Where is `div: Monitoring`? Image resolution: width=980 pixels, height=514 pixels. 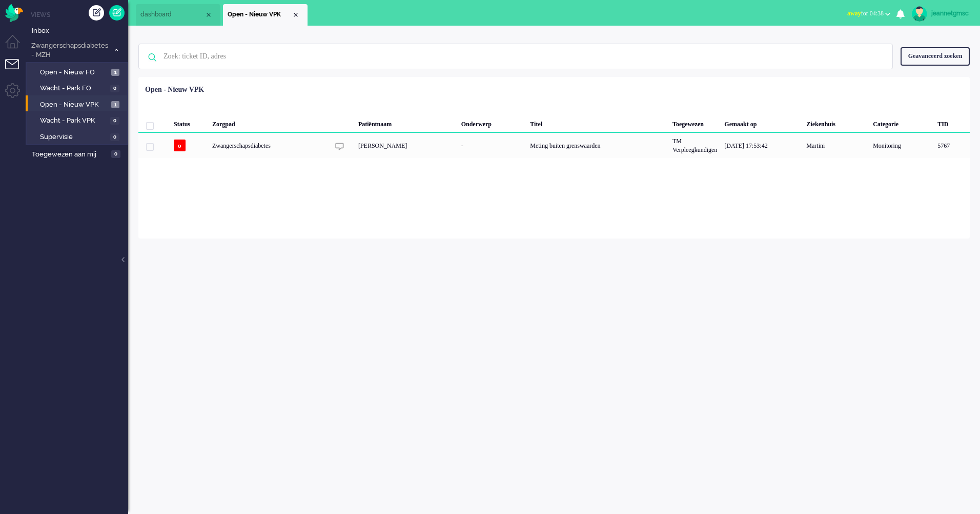 div: Monitoring is located at coordinates (901, 145).